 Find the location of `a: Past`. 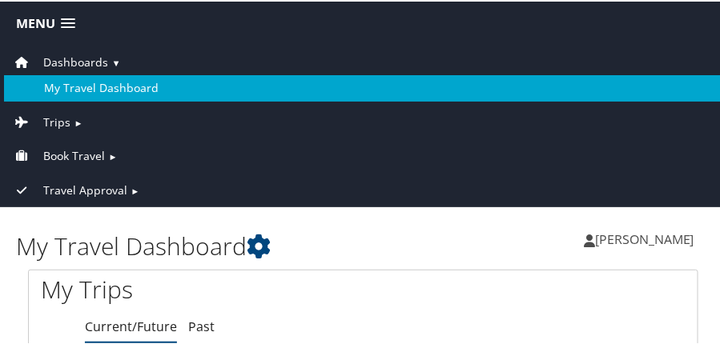

a: Past is located at coordinates (201, 325).